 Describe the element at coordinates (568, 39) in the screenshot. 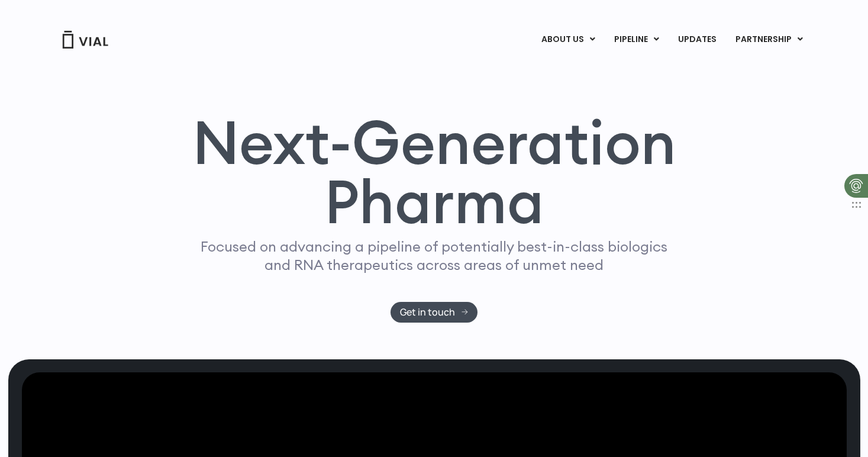

I see `a: ABOUT USMenu Toggle` at that location.